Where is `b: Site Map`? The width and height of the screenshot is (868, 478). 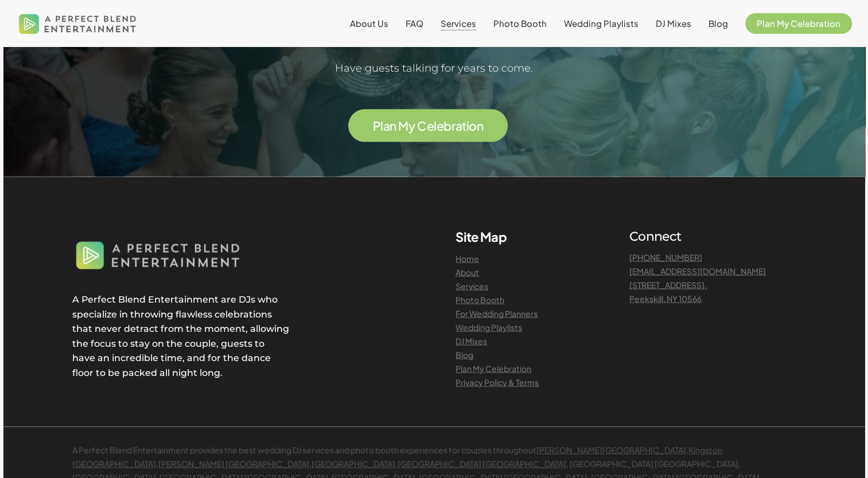 b: Site Map is located at coordinates (480, 237).